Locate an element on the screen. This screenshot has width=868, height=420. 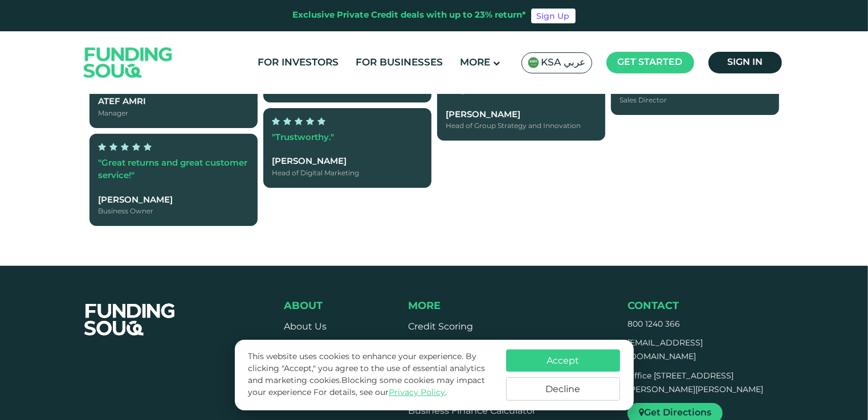
a: Credit Scoring is located at coordinates (440, 327).